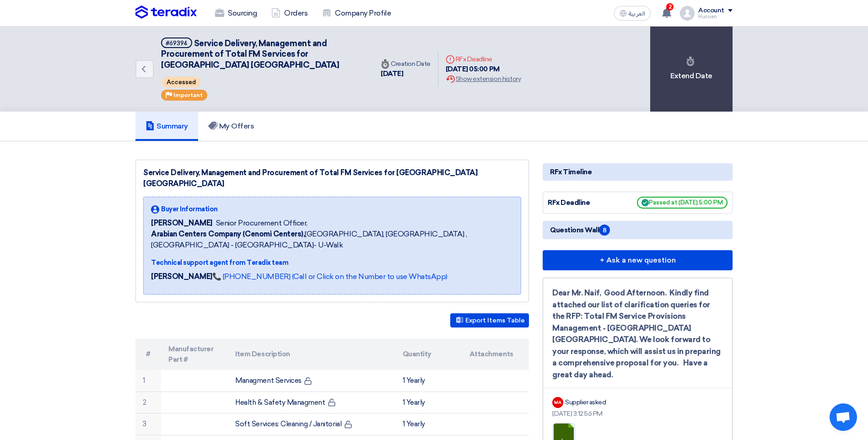 Image resolution: width=868 pixels, height=440 pixels. Describe the element at coordinates (189, 209) in the screenshot. I see `span: Buyer Information` at that location.